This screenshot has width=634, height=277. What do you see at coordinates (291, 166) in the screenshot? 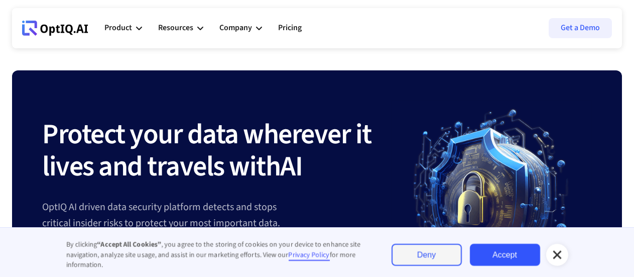
I see `strong: AI` at bounding box center [291, 166].